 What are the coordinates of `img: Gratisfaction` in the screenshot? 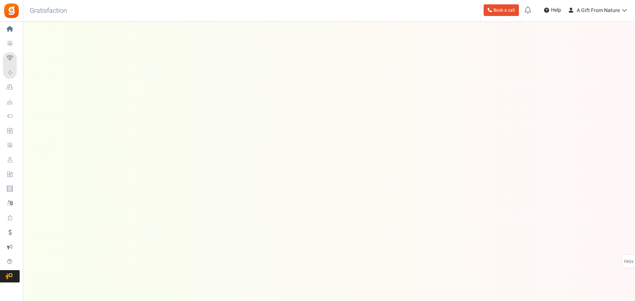 It's located at (11, 11).